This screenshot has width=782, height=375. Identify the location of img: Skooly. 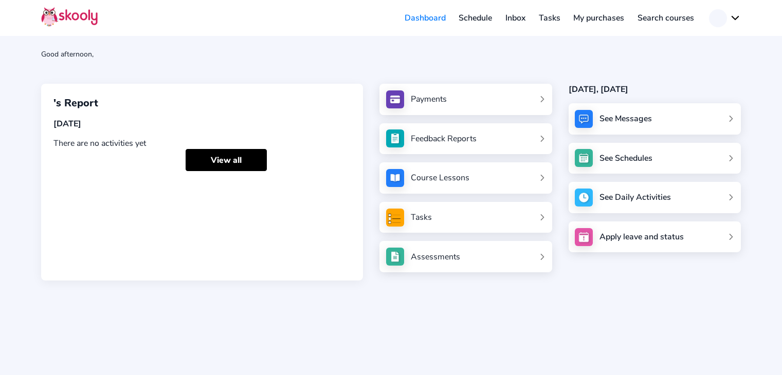
(69, 16).